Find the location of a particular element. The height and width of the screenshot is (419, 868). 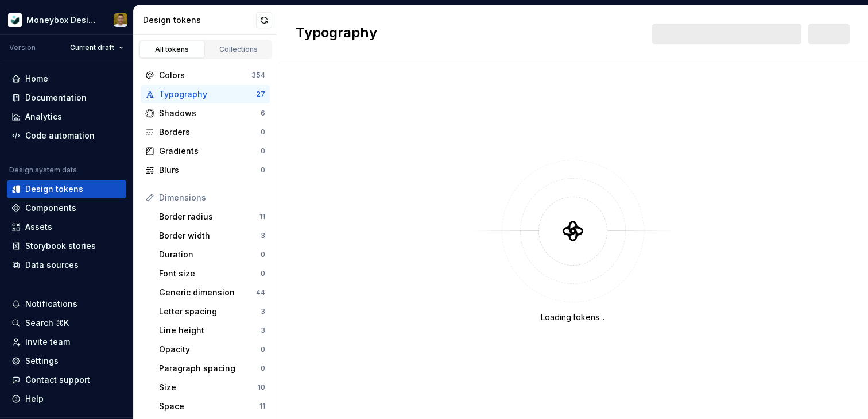

a: Font size0 is located at coordinates (212, 273).